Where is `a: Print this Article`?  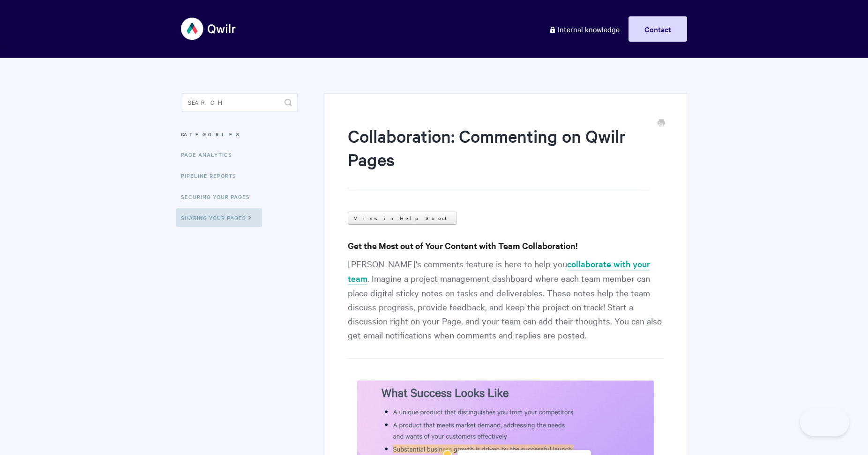 a: Print this Article is located at coordinates (662, 124).